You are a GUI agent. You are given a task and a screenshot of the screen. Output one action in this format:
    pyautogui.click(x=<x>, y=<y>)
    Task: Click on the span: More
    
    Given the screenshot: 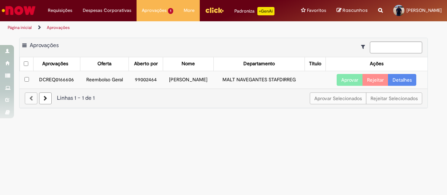 What is the action you would take?
    pyautogui.click(x=189, y=10)
    